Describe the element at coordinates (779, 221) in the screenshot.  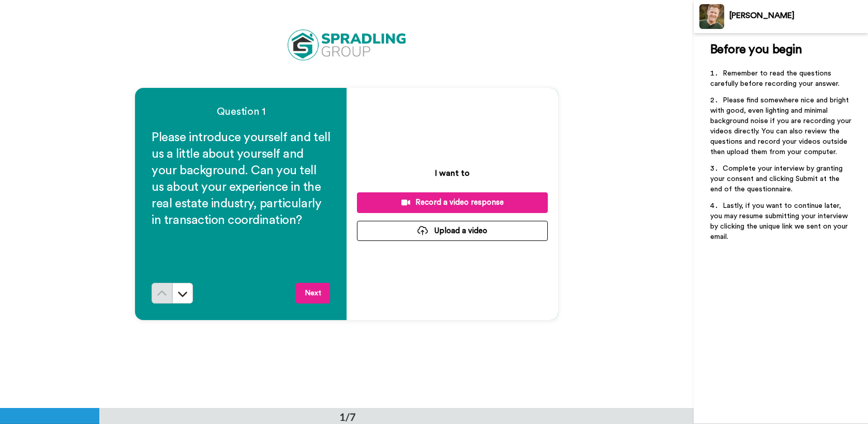
I see `span: Lastly, if you want to continue later, you may resume submitting your interview by clicking the u...` at that location.